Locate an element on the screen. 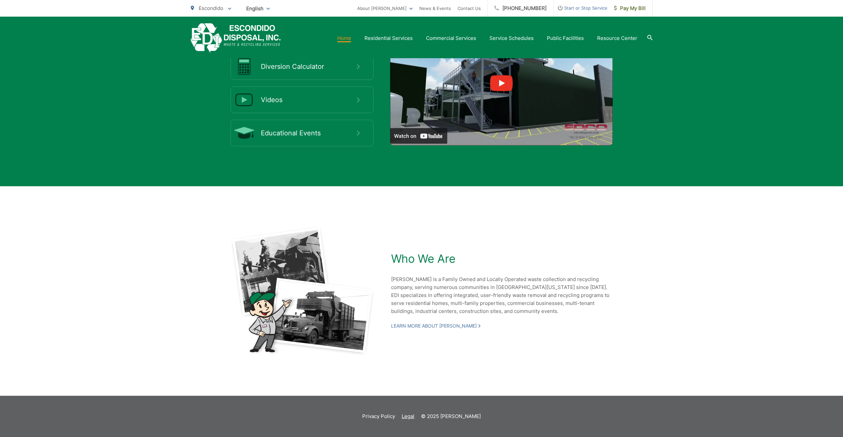 This screenshot has height=437, width=843. a: Contact Us is located at coordinates (469, 8).